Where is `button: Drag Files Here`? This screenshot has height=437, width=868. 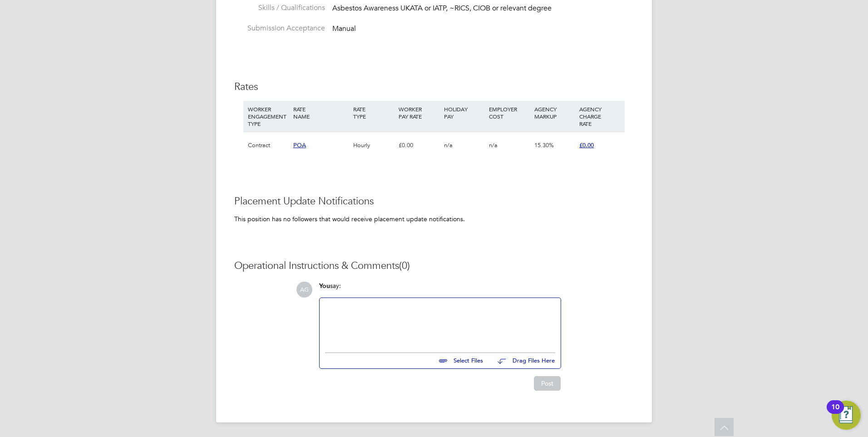
button: Drag Files Here is located at coordinates (522, 361).